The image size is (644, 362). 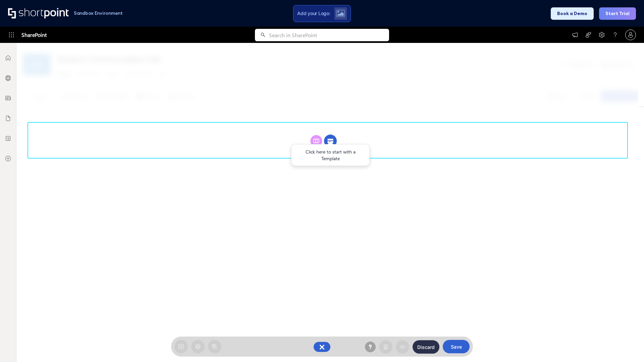 What do you see at coordinates (617, 13) in the screenshot?
I see `button: Start Trial` at bounding box center [617, 13].